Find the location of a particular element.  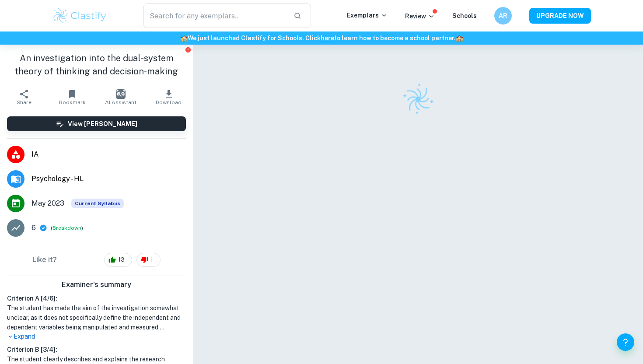

h6: Examiner's summary is located at coordinates (97, 285).